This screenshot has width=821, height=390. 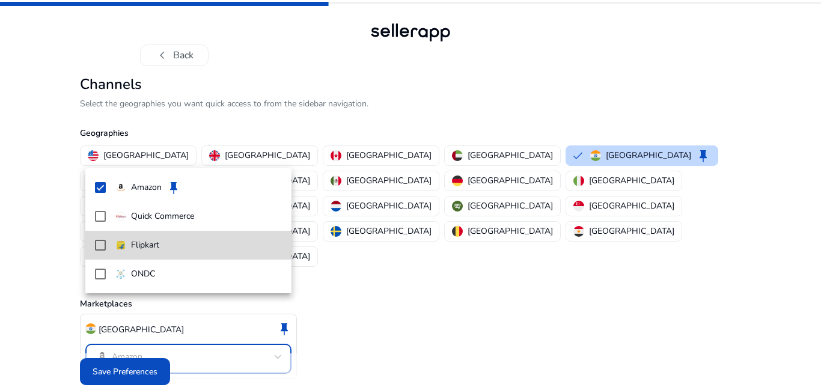 What do you see at coordinates (145, 245) in the screenshot?
I see `p: Flipkart` at bounding box center [145, 245].